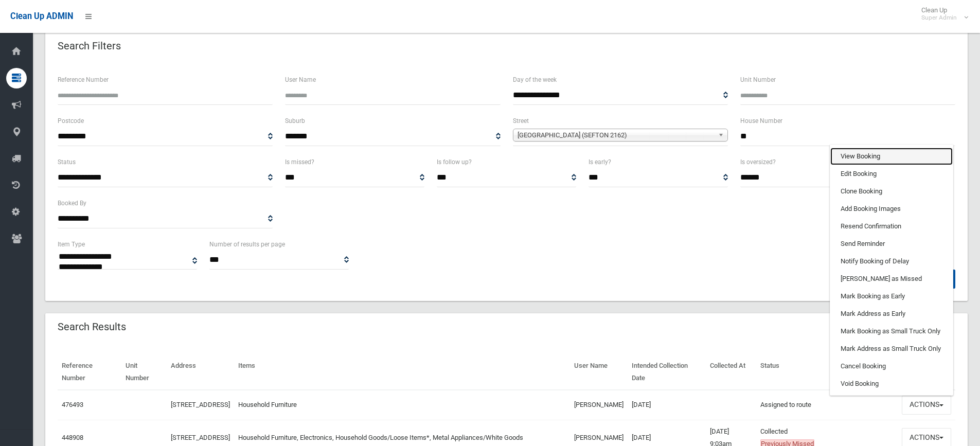  I want to click on label: House Number, so click(761, 121).